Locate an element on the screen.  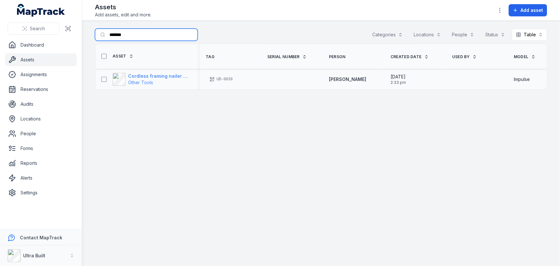
span: Other Tools is located at coordinates (141, 82).